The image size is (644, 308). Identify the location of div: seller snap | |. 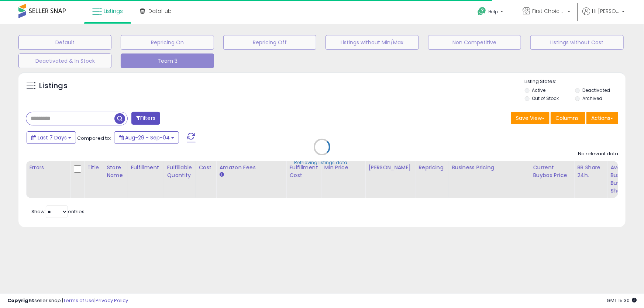
(67, 301).